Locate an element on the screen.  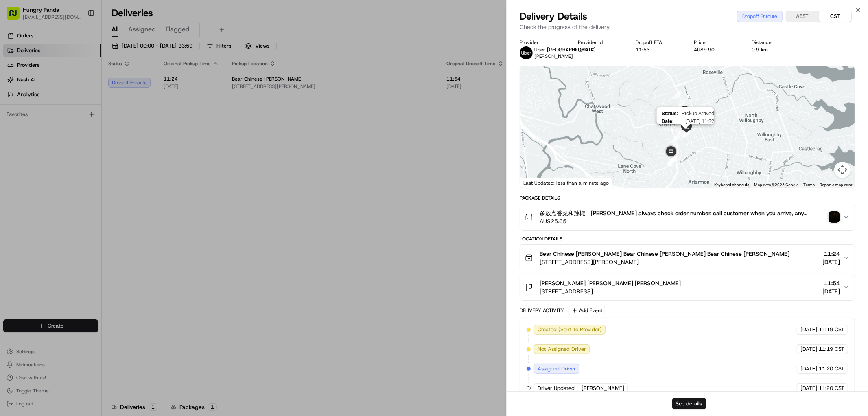
a: 📗Knowledge Base is located at coordinates (35, 186).